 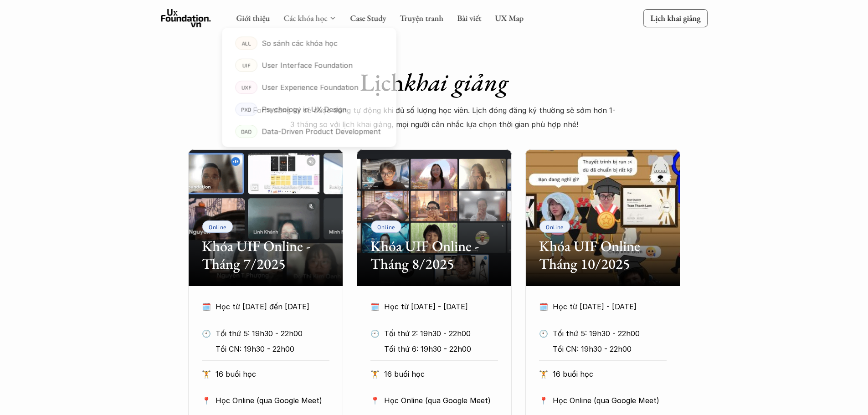 What do you see at coordinates (603, 255) in the screenshot?
I see `h2: Khóa UIF Online Tháng 10/2025` at bounding box center [603, 255].